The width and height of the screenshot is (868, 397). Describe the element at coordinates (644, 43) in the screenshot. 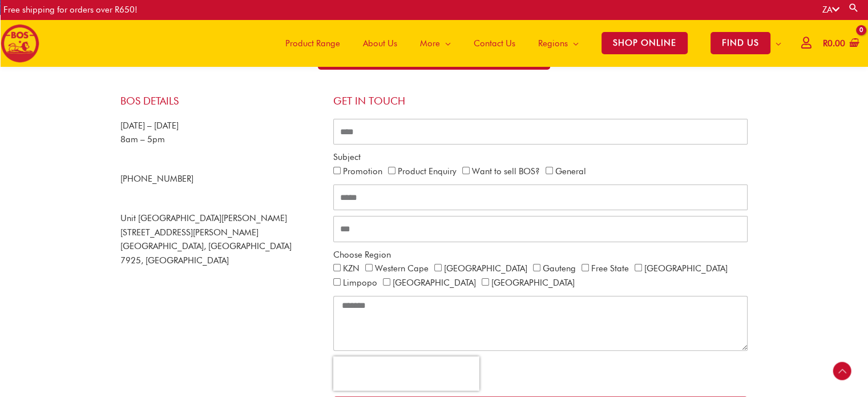

I see `a: SHOP ONLINE` at that location.